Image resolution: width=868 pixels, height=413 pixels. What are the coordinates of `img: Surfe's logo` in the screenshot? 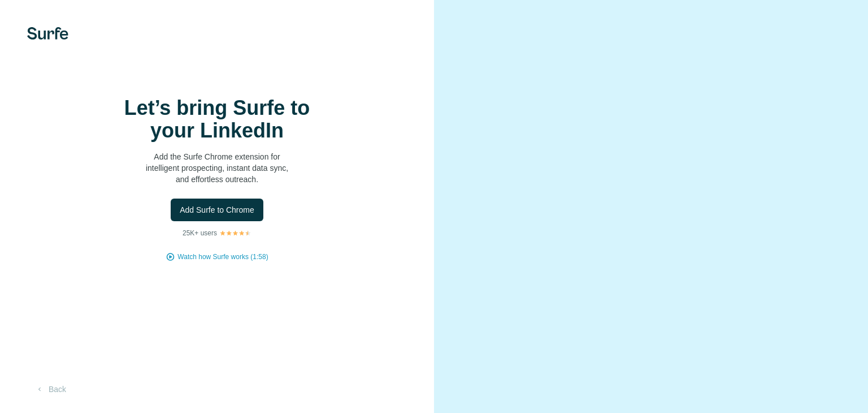 It's located at (47, 33).